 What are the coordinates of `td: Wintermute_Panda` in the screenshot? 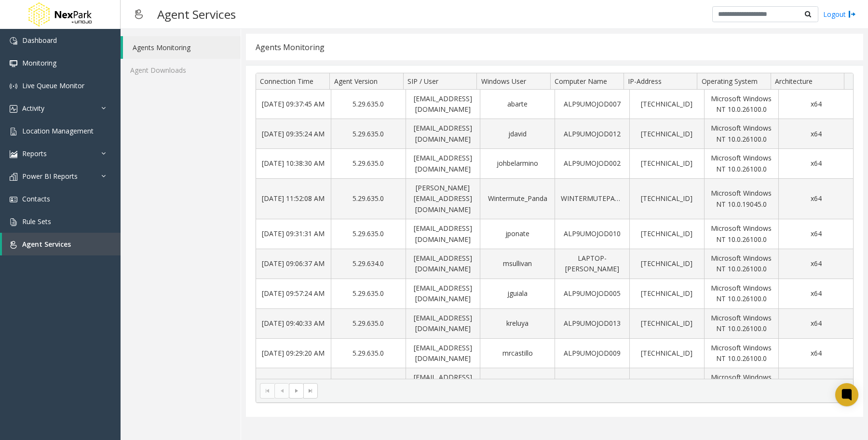 It's located at (517, 199).